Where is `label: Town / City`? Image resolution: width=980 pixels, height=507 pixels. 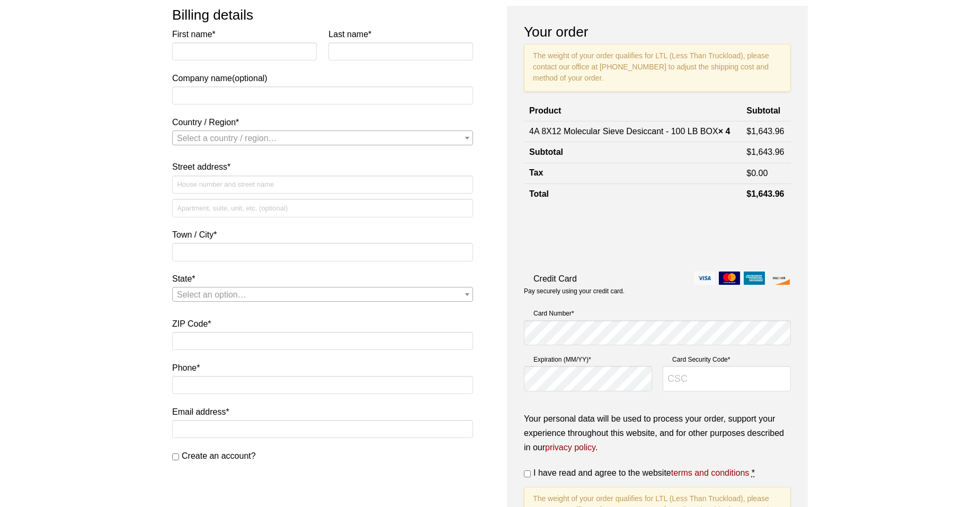
label: Town / City is located at coordinates (322, 234).